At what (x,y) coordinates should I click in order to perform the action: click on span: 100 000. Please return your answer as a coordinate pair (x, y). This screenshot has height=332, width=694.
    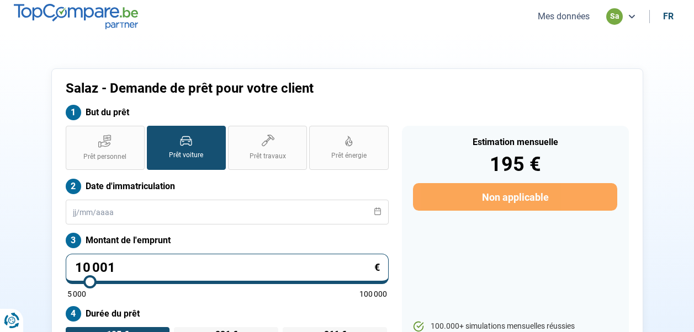
    Looking at the image, I should click on (373, 294).